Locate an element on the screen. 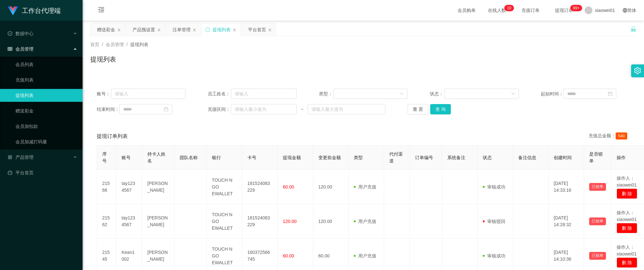  a: 赠送彩金 is located at coordinates (46, 111).